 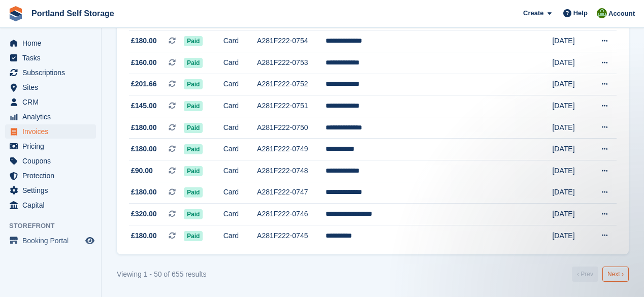 I want to click on a: Portland Self Storage, so click(x=72, y=13).